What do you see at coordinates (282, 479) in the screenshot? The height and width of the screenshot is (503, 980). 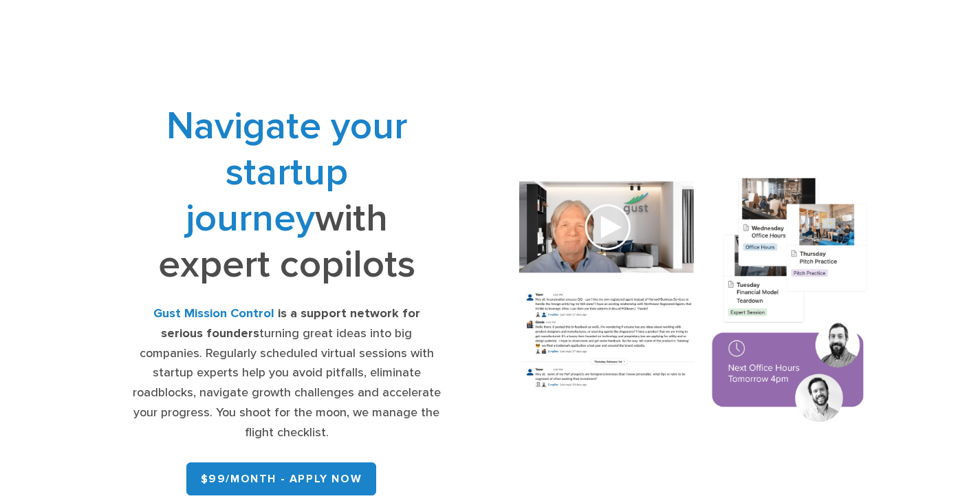 I see `a: $99/month - APPLY NOW` at bounding box center [282, 479].